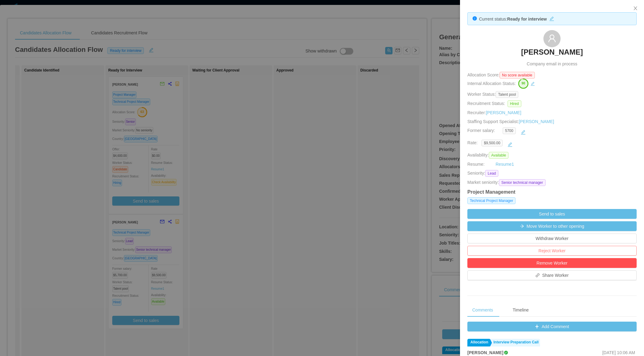 The image size is (644, 356). I want to click on i: icon: info-circle, so click(474, 18).